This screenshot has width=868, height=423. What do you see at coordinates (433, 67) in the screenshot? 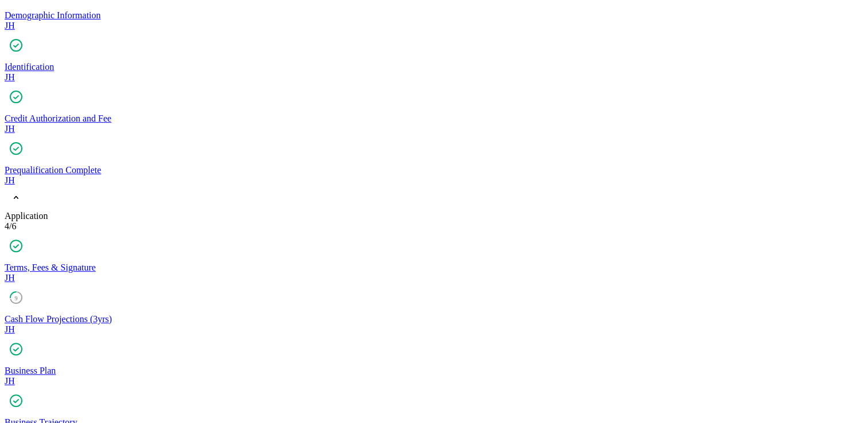
I see `div: Identification` at bounding box center [433, 67].